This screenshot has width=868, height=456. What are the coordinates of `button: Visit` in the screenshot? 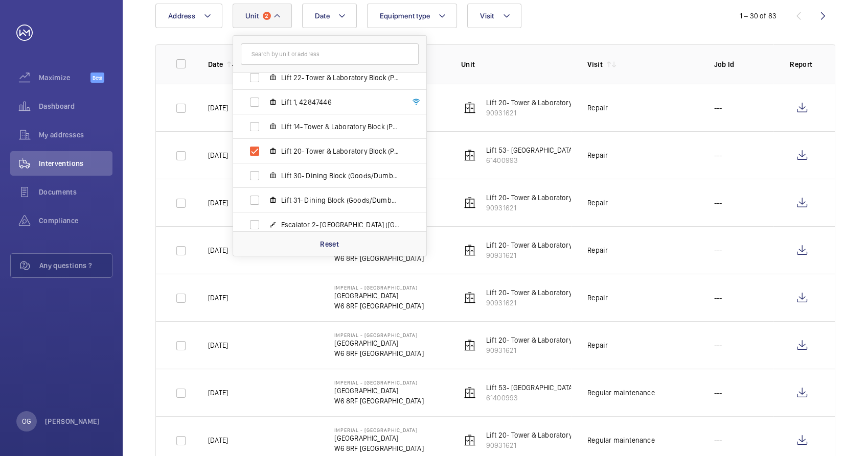 It's located at (494, 16).